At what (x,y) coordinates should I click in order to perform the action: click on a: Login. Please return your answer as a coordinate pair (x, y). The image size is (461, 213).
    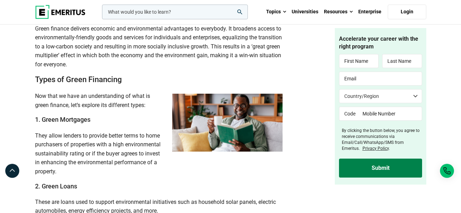
    Looking at the image, I should click on (407, 12).